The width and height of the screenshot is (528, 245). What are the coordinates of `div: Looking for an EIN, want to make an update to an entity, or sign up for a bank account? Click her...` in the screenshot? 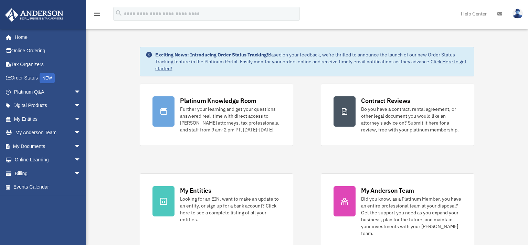 It's located at (230, 209).